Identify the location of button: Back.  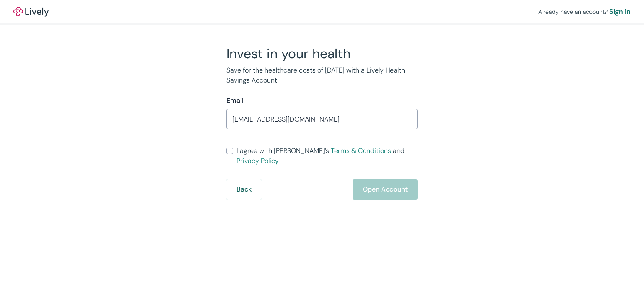
(244, 190).